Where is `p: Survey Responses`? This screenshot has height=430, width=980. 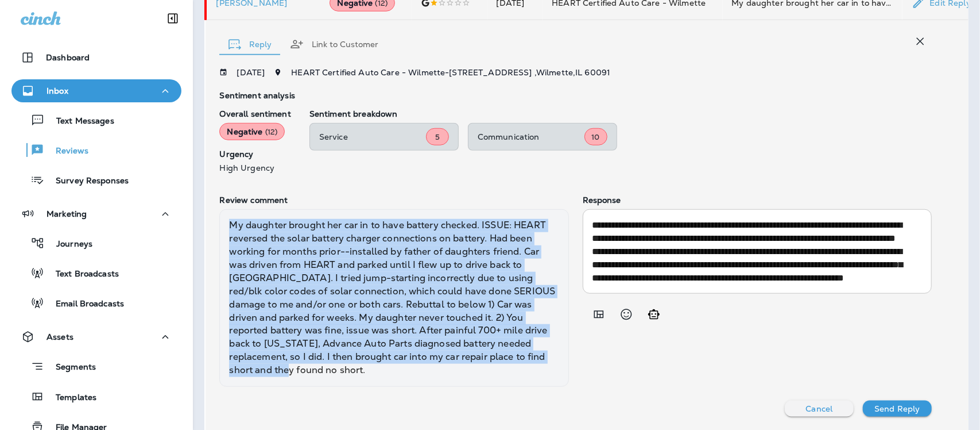
p: Survey Responses is located at coordinates (86, 181).